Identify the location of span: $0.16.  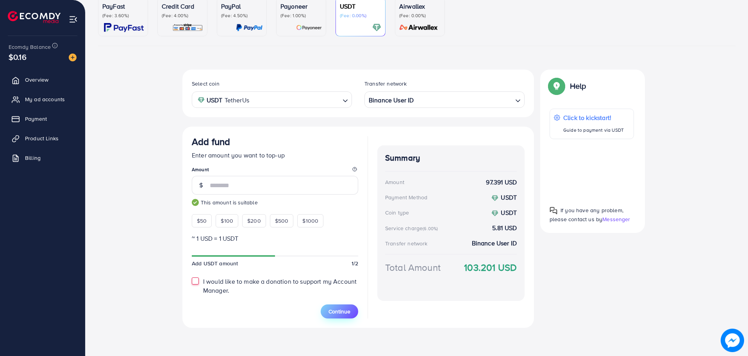
(18, 57).